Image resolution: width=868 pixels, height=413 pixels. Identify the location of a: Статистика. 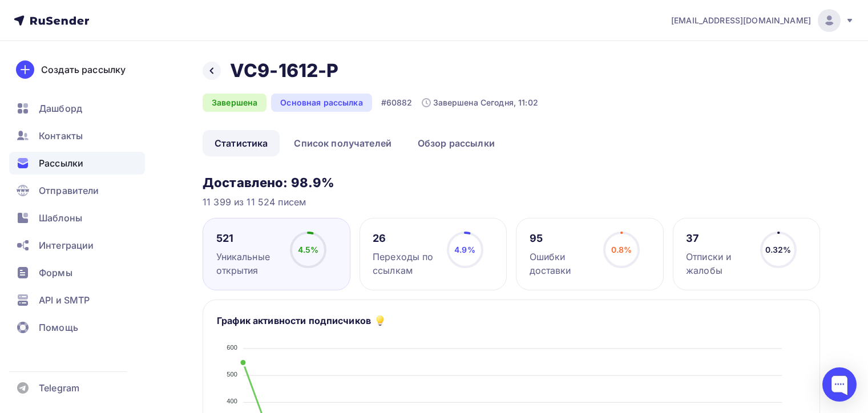
(241, 143).